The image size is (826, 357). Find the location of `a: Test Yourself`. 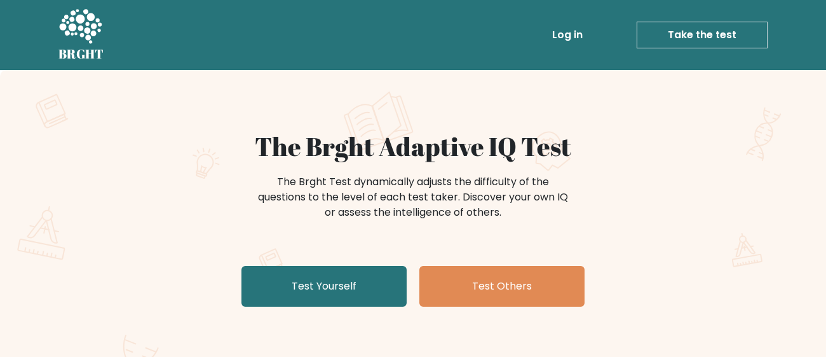

a: Test Yourself is located at coordinates (324, 286).